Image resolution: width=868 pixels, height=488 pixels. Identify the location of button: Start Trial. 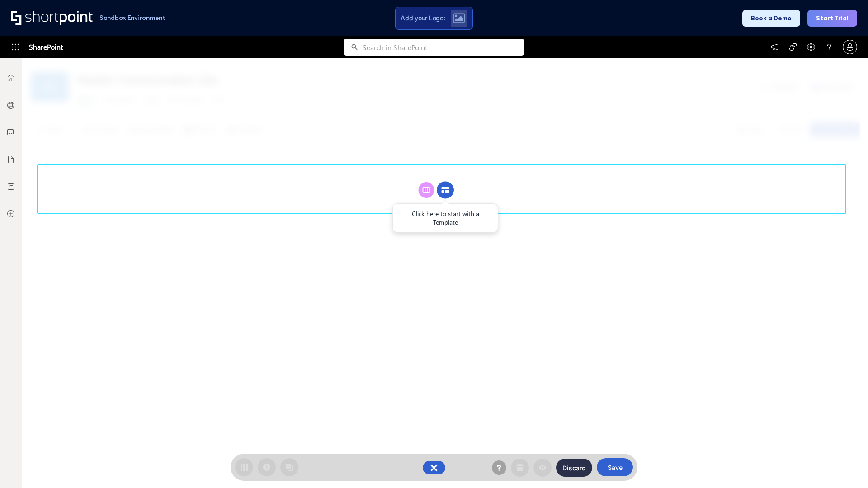
(833, 18).